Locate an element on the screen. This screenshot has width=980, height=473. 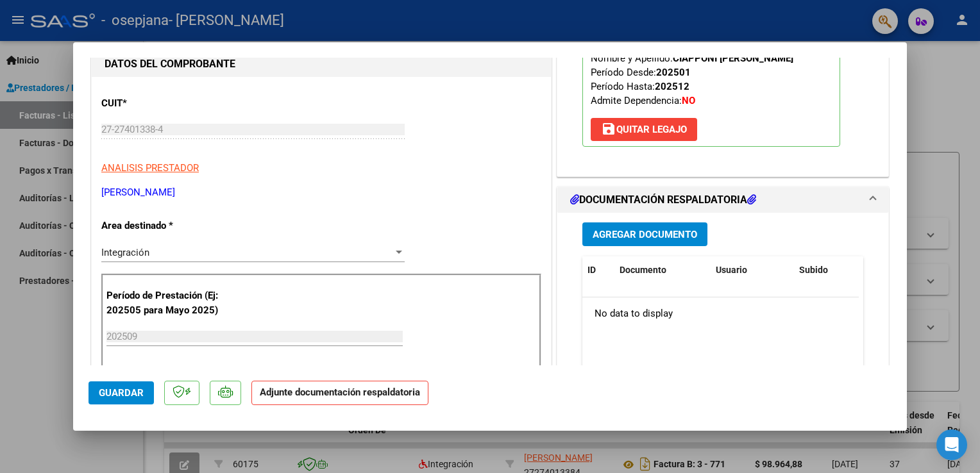
button: Guardar is located at coordinates (121, 393).